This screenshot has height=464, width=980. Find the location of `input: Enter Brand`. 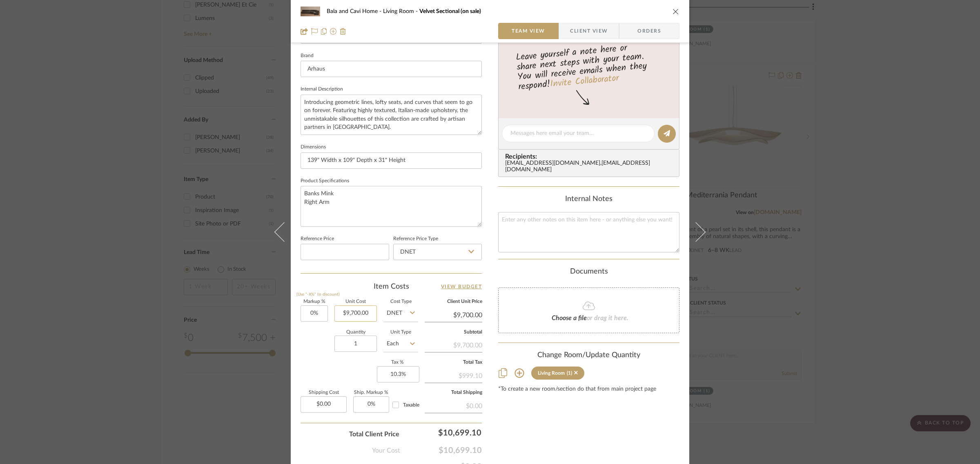

input: Enter Brand is located at coordinates (391, 69).